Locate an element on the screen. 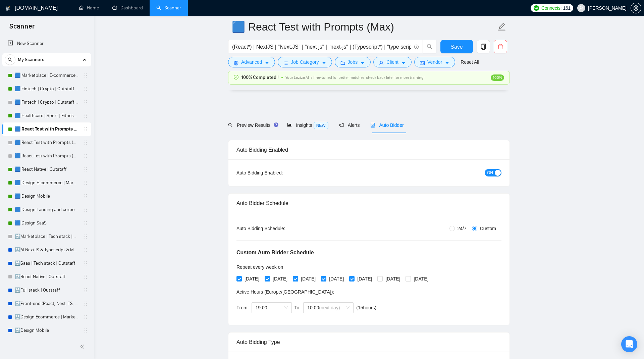  span: bars is located at coordinates (286, 63).